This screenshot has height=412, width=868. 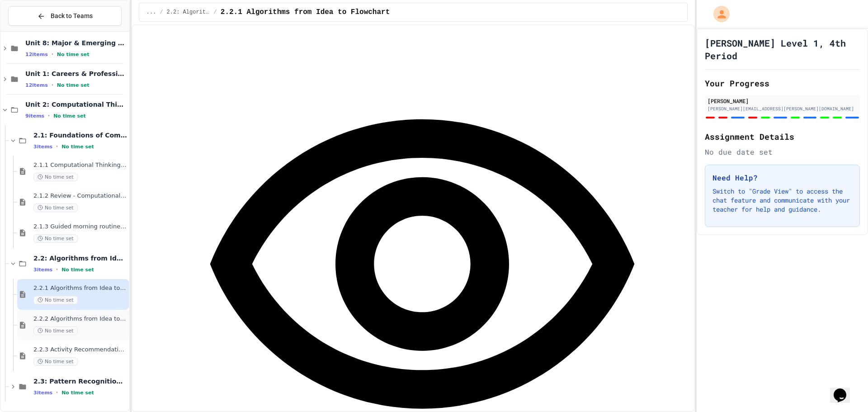 I want to click on span: Unit 1: Careers & Professionalism, so click(x=76, y=74).